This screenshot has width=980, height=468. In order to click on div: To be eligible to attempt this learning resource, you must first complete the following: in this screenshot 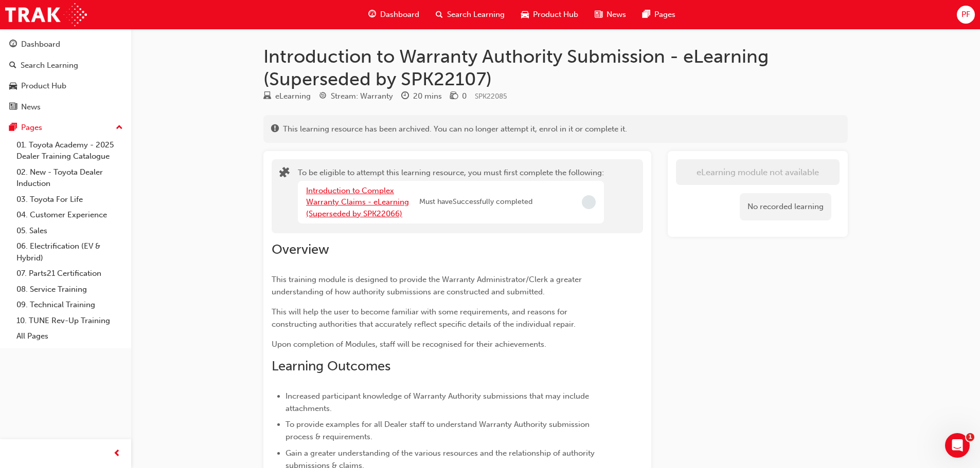, I will do `click(451, 196)`.